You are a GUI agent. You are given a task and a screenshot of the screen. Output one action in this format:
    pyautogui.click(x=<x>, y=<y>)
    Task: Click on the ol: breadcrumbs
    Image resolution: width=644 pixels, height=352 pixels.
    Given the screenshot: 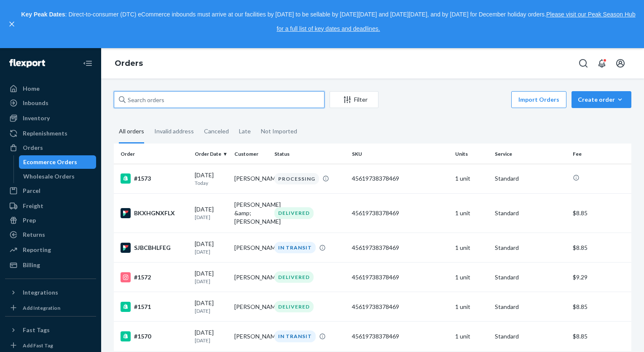 What is the action you would take?
    pyautogui.click(x=129, y=64)
    